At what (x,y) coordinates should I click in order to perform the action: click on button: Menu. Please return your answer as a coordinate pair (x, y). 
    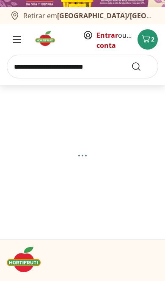
    Looking at the image, I should click on (17, 39).